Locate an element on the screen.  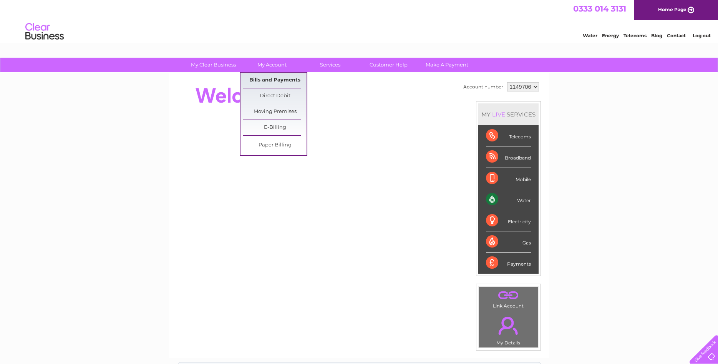
div: LIVE is located at coordinates (499, 114).